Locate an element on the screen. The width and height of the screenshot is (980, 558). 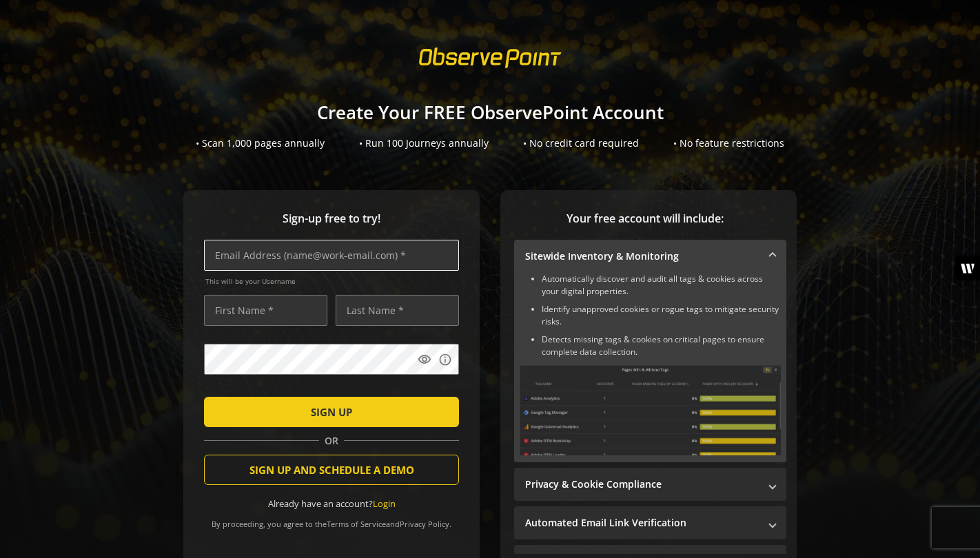
img: Sitewide Inventory & Monitoring is located at coordinates (650, 410).